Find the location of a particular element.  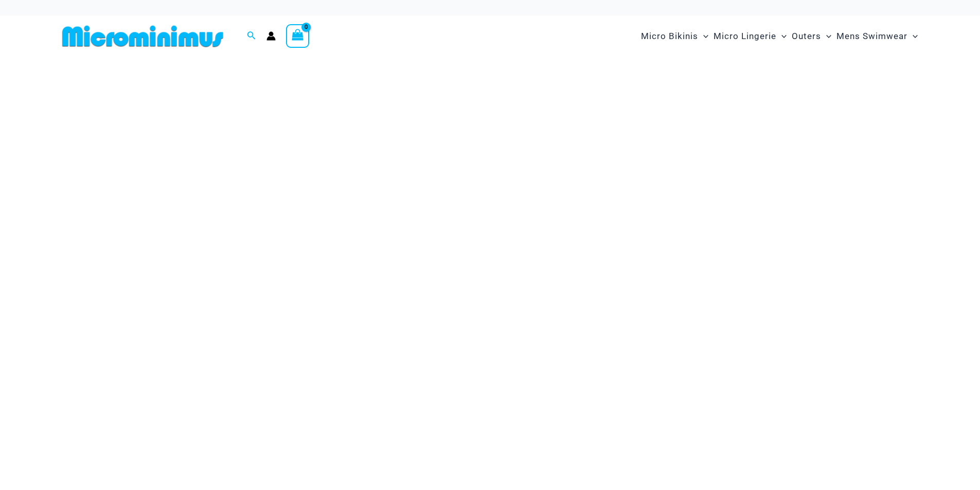

a: Micro LingerieMenu ToggleMenu Toggle is located at coordinates (750, 36).